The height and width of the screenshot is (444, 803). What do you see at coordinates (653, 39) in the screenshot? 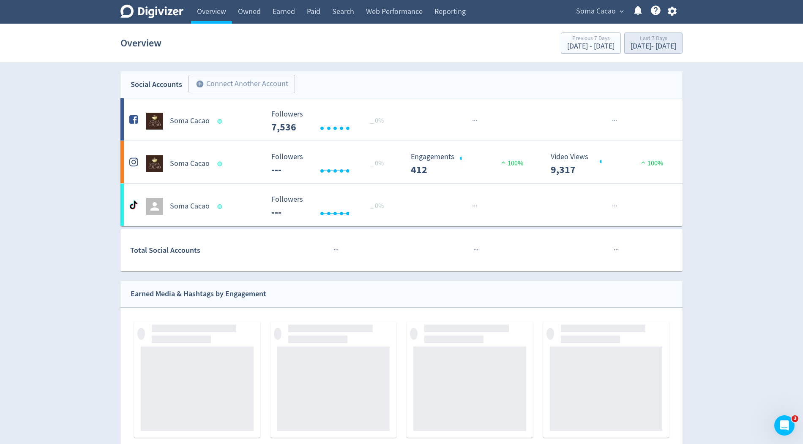
I see `div: Last 7 Days` at bounding box center [653, 39].